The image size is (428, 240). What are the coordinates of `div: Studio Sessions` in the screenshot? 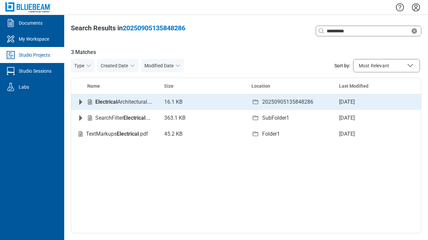 It's located at (35, 71).